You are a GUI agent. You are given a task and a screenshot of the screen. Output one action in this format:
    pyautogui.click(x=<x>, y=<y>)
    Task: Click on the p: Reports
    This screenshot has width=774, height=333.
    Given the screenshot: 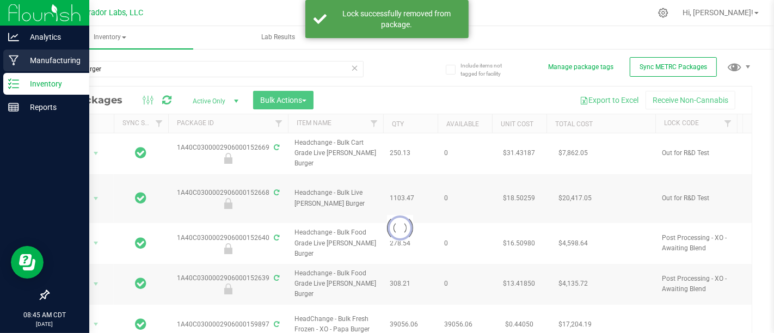 What is the action you would take?
    pyautogui.click(x=52, y=107)
    